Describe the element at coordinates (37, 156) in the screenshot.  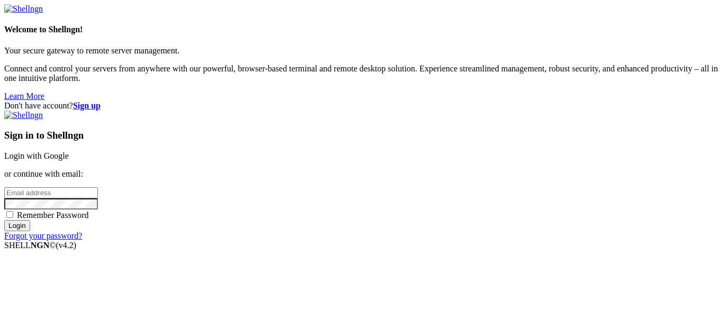
I see `a: Login with Google` at that location.